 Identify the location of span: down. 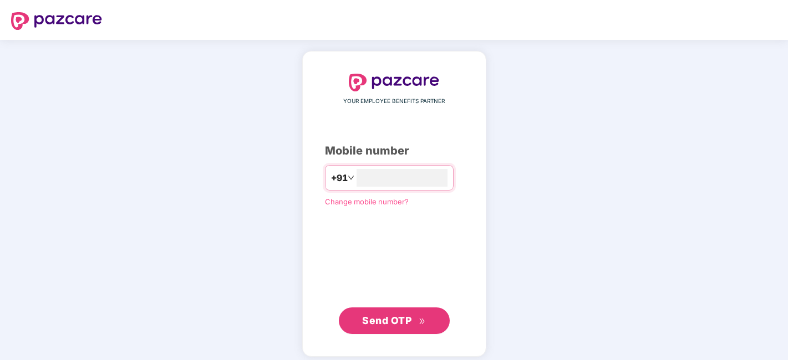
(351, 178).